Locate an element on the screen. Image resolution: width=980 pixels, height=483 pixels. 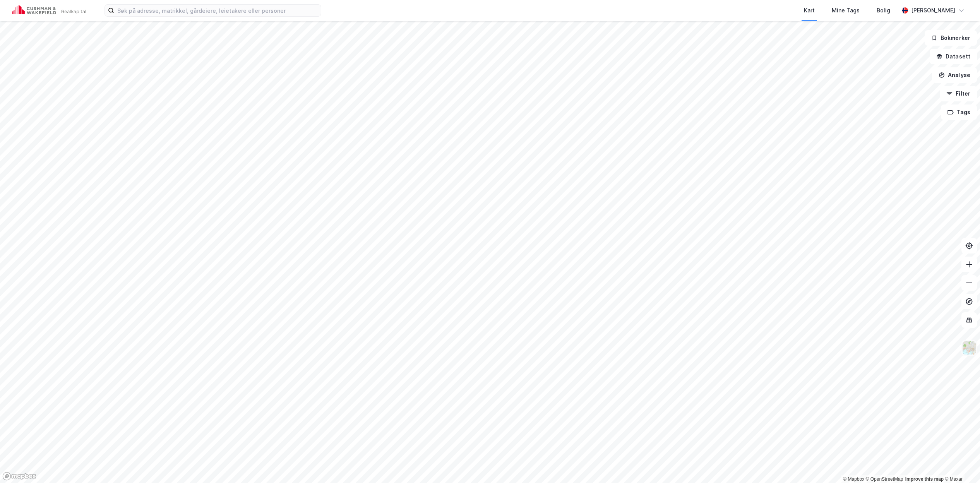
img: cushman-wakefield-realkapital-logo.202ea83816669bd177139c58696a8fa1.svg is located at coordinates (49, 10).